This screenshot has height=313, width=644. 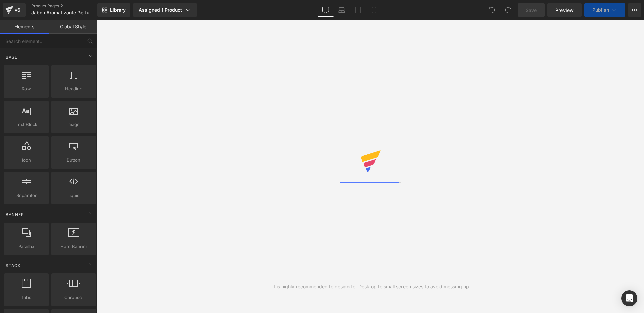 What do you see at coordinates (13, 265) in the screenshot?
I see `span: Stack` at bounding box center [13, 265].